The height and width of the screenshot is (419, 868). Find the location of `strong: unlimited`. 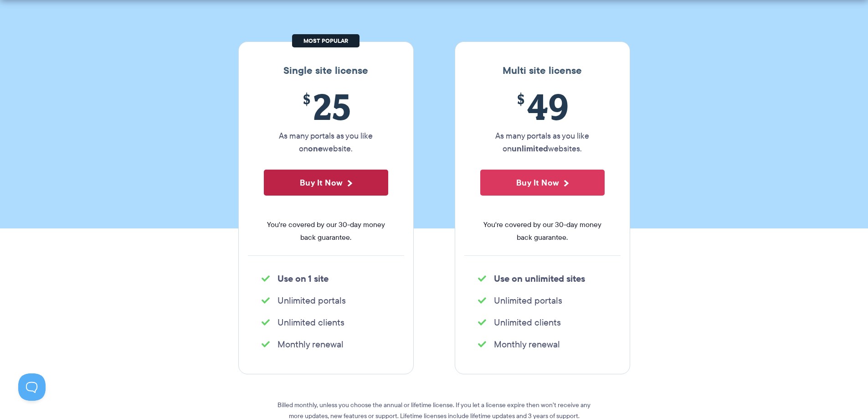

strong: unlimited is located at coordinates (530, 149).